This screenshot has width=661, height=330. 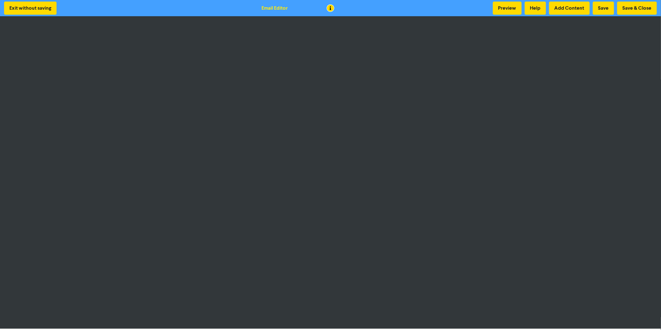 What do you see at coordinates (569, 8) in the screenshot?
I see `button: Add Content` at bounding box center [569, 8].